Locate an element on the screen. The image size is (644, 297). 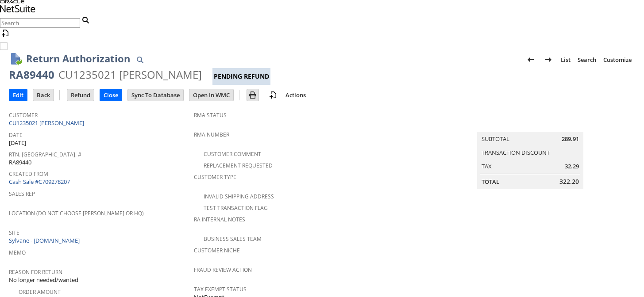
input: Back is located at coordinates (43, 95).